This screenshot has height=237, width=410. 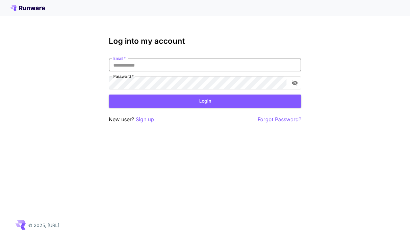 I want to click on button: Sign up, so click(x=145, y=119).